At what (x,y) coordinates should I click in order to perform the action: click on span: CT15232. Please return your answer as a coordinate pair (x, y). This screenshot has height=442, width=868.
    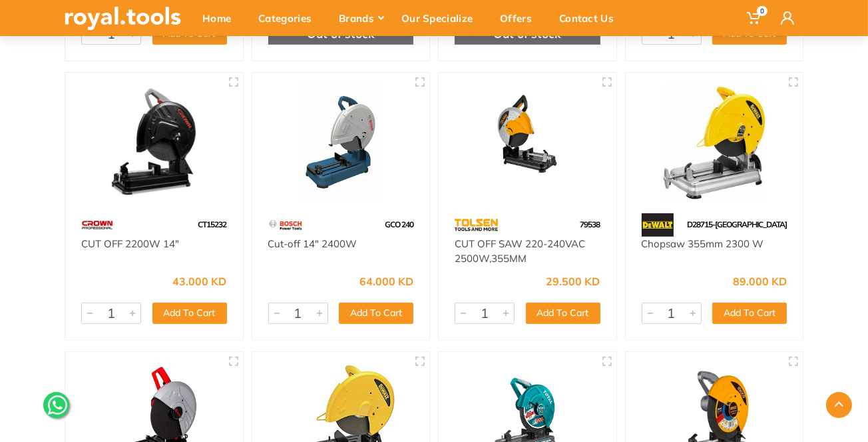
    Looking at the image, I should click on (212, 224).